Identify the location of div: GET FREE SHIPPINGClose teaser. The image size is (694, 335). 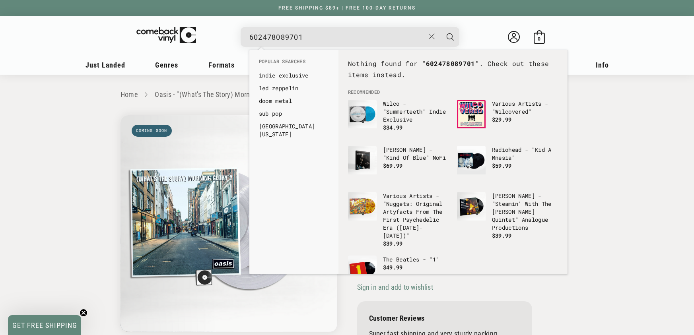
(45, 325).